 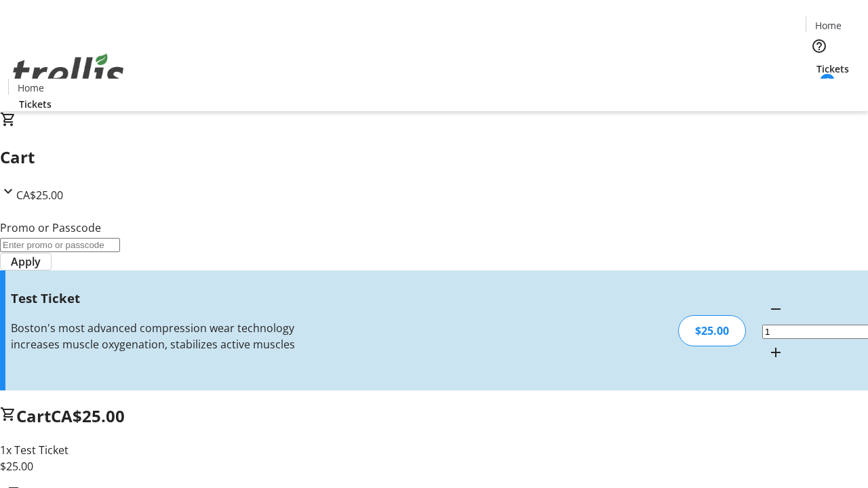 I want to click on div: Boston's most advanced compression wear technology increases muscle oxygenation, stabilizes activ..., so click(x=159, y=336).